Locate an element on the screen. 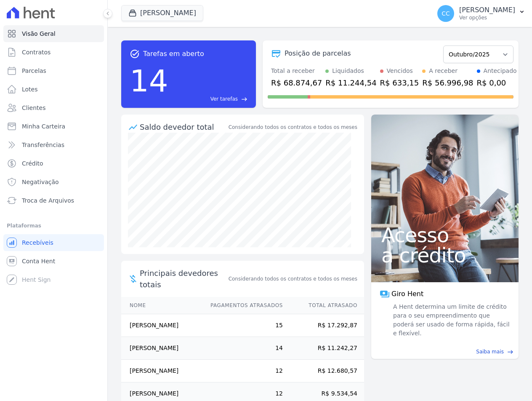 The image size is (532, 401). div: R$ 68.874,67 is located at coordinates (296, 82).